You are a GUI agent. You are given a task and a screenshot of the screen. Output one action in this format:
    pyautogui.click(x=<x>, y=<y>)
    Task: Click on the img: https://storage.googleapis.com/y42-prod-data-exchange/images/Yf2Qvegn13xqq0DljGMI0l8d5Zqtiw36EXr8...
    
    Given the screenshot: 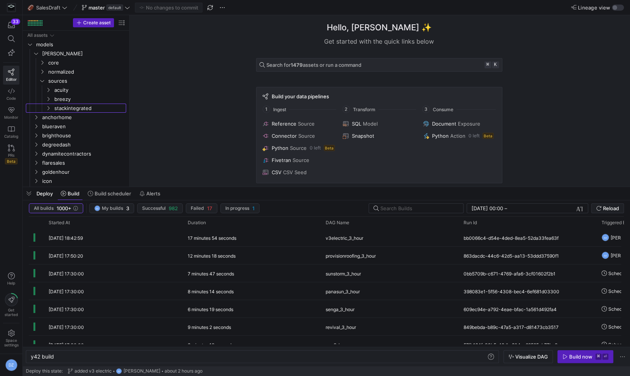 What is the action you would take?
    pyautogui.click(x=11, y=8)
    